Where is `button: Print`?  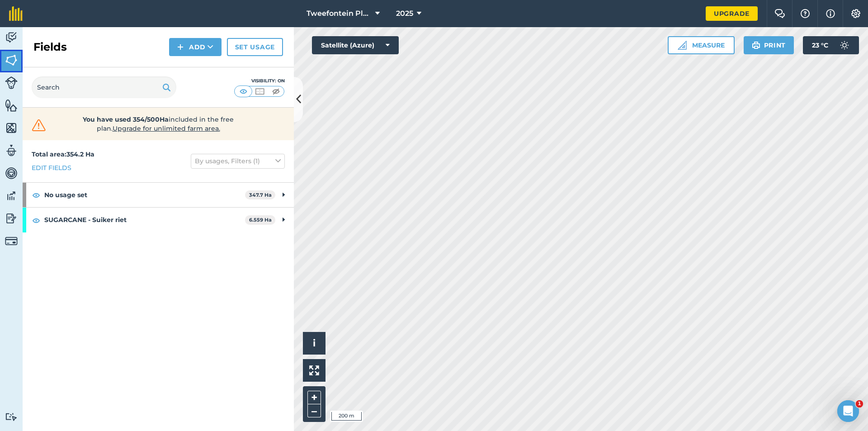 button: Print is located at coordinates (769, 45).